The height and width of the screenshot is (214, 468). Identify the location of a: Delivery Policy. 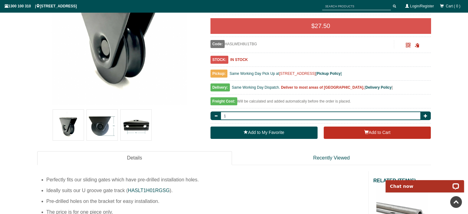
(378, 87).